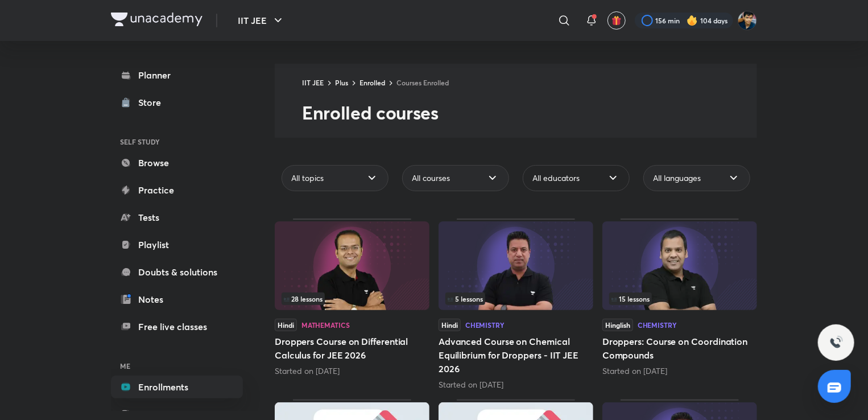  What do you see at coordinates (177, 272) in the screenshot?
I see `a: Doubts & solutions` at bounding box center [177, 272].